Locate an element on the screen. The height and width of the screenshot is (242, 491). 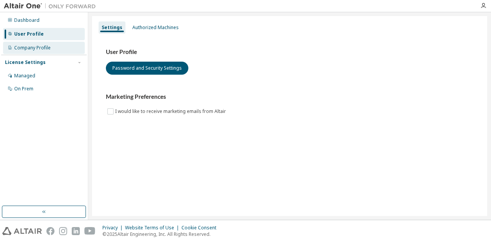
p: © 2025 Altair Engineering, Inc. All Rights Reserved. is located at coordinates (161, 234).